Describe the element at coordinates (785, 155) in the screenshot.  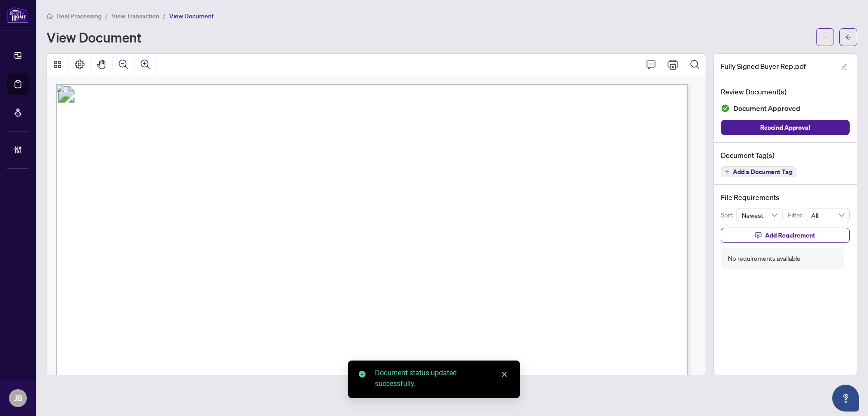
I see `h4: Document Tag(s)` at that location.